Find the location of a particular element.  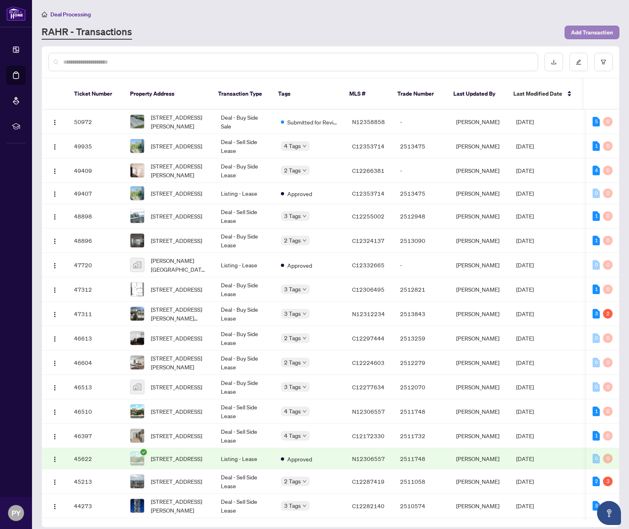

th: Last Updated By is located at coordinates (477, 94).